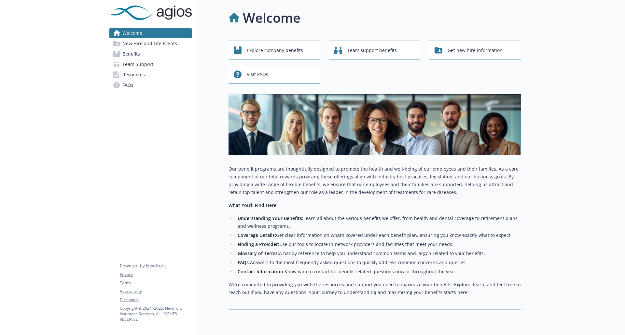  Describe the element at coordinates (150, 54) in the screenshot. I see `a: Benefits` at that location.